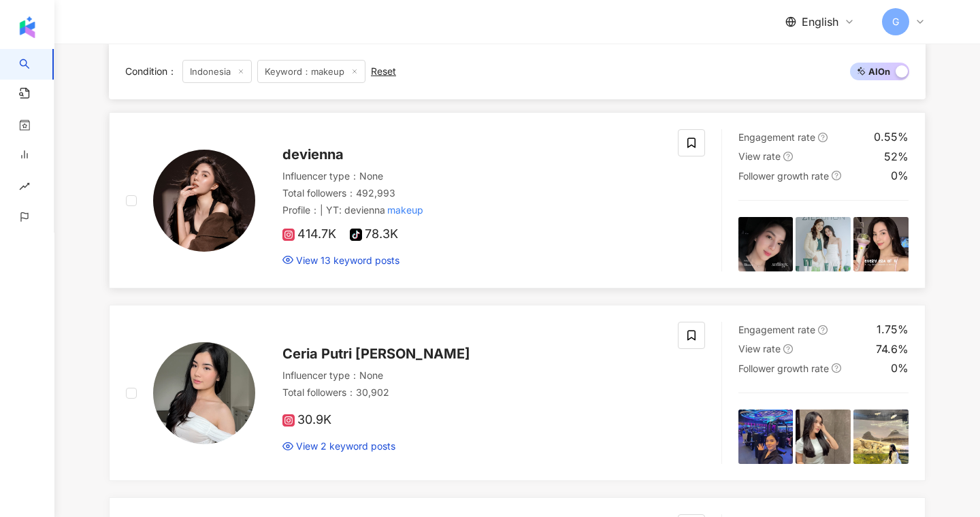 The width and height of the screenshot is (980, 517). What do you see at coordinates (217, 72) in the screenshot?
I see `span: Indonesia` at bounding box center [217, 72].